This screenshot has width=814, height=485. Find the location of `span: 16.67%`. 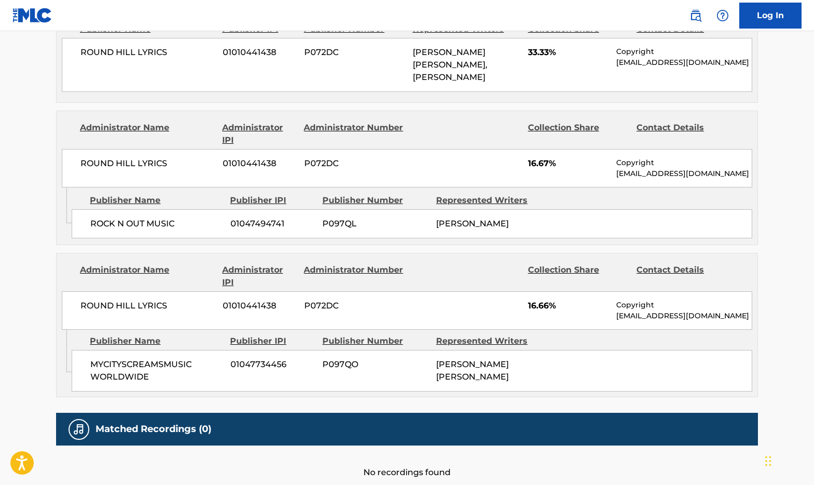

span: 16.67% is located at coordinates (568, 164).